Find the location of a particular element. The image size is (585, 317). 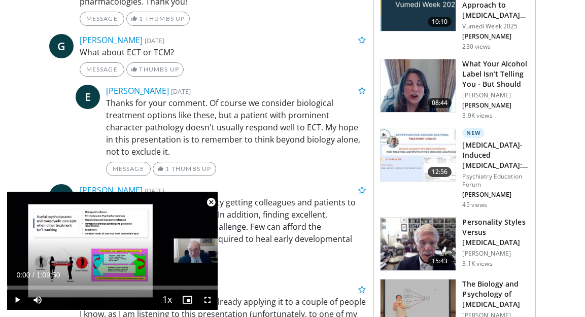

span: 12:56 is located at coordinates (440, 172).